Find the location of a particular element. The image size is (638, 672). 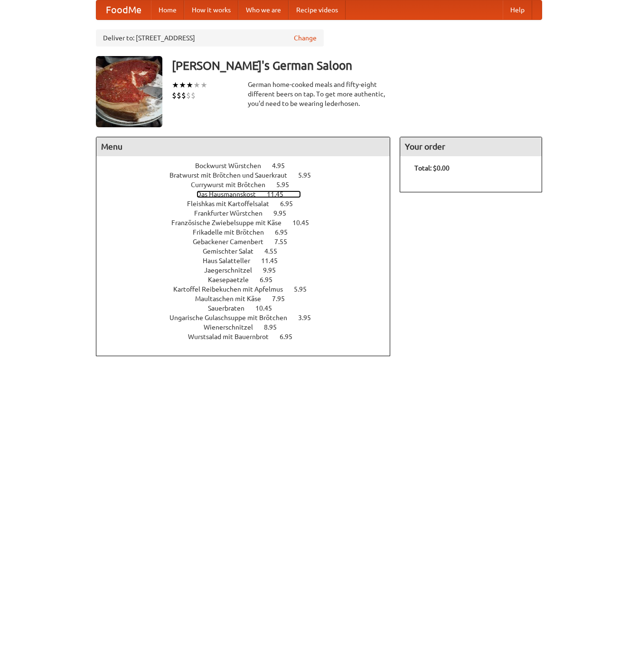

a: Who we are is located at coordinates (264, 10).